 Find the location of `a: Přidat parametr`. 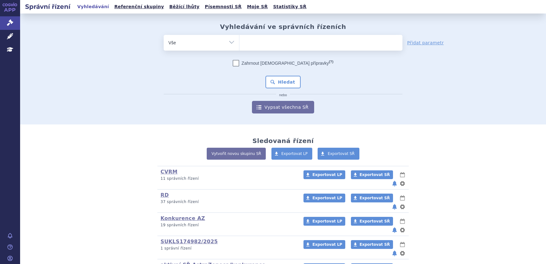

a: Přidat parametr is located at coordinates (426, 43).